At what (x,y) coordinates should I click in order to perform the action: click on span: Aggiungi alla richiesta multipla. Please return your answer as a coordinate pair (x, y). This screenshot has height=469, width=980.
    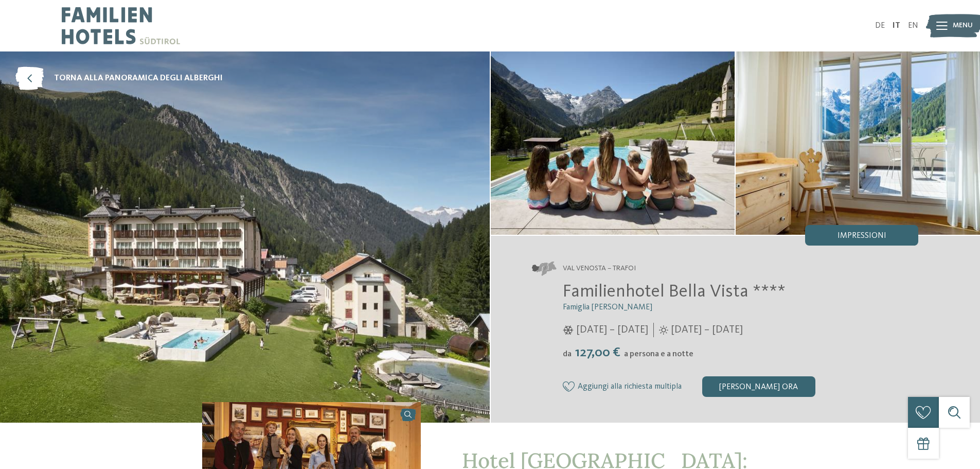
    Looking at the image, I should click on (630, 387).